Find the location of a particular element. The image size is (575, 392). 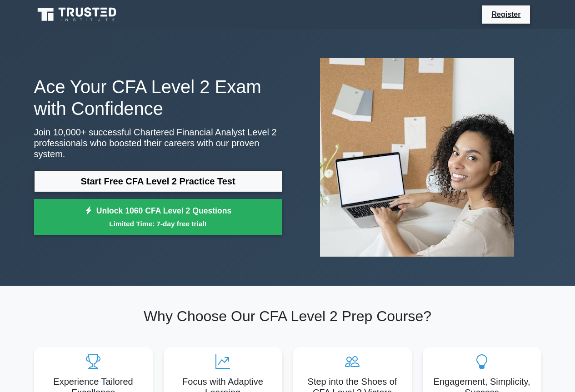

a: Register is located at coordinates (506, 14).